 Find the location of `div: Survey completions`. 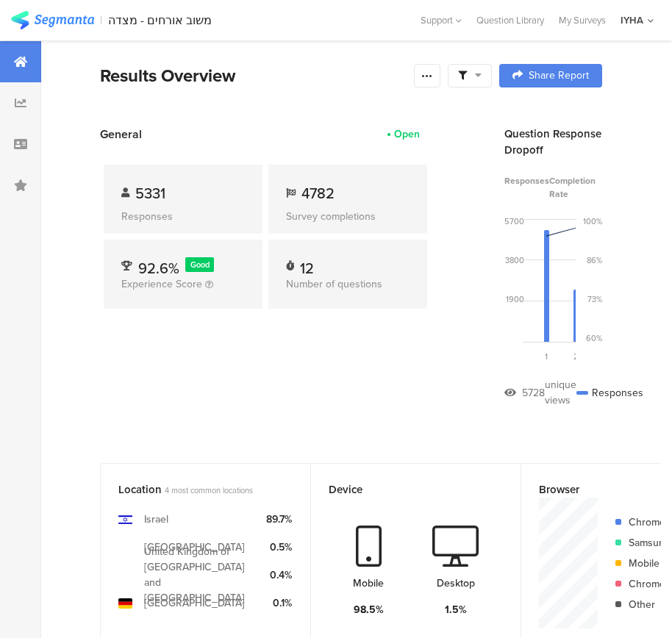

div: Survey completions is located at coordinates (348, 216).